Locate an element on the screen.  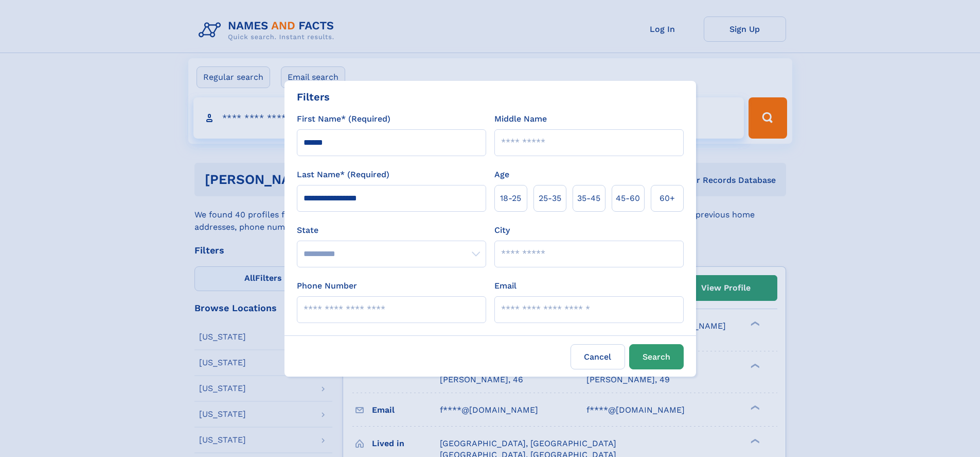
label: Phone Number is located at coordinates (326, 286).